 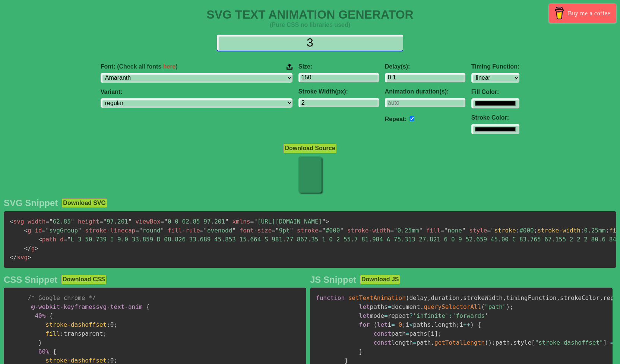 I want to click on span: svgGroup, so click(x=62, y=230).